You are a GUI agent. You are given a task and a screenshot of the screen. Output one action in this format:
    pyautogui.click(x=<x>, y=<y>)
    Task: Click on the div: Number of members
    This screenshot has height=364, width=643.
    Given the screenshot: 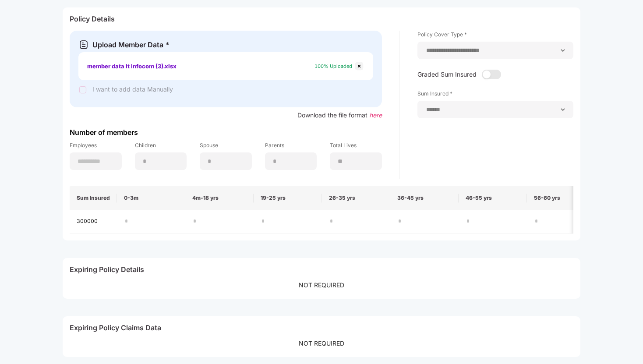 What is the action you would take?
    pyautogui.click(x=225, y=132)
    